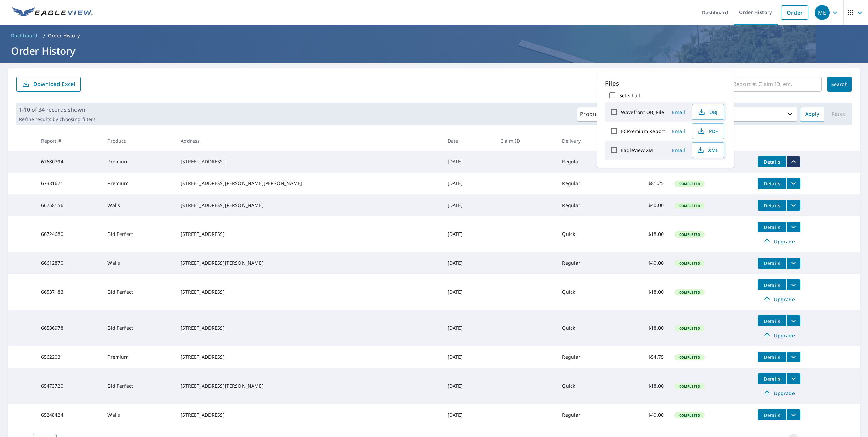  What do you see at coordinates (823, 13) in the screenshot?
I see `div: ME` at bounding box center [823, 13].